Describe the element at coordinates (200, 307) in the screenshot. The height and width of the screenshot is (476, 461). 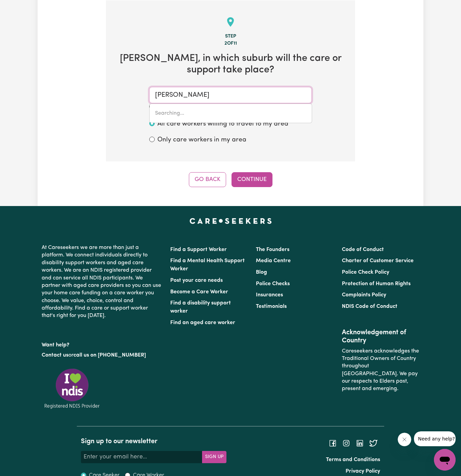
I see `a: Find a disability support worker` at that location.